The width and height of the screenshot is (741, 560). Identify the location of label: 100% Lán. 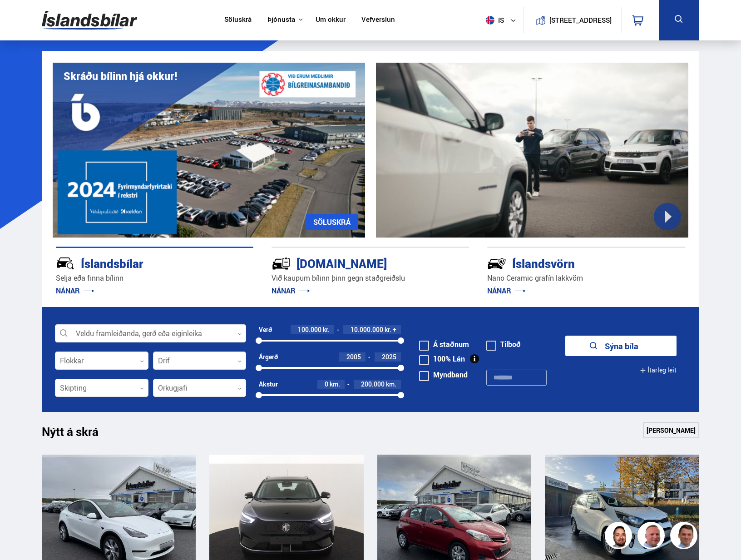
(442, 359).